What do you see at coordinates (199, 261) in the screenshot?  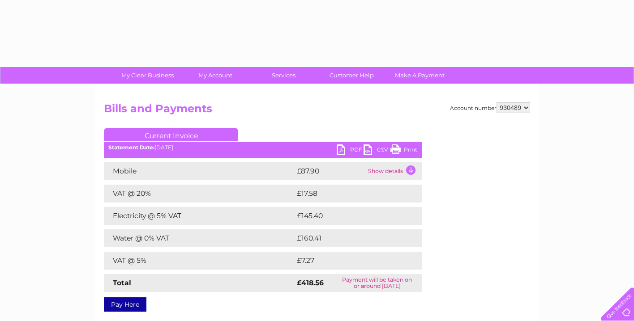 I see `td: VAT @ 5%` at bounding box center [199, 261].